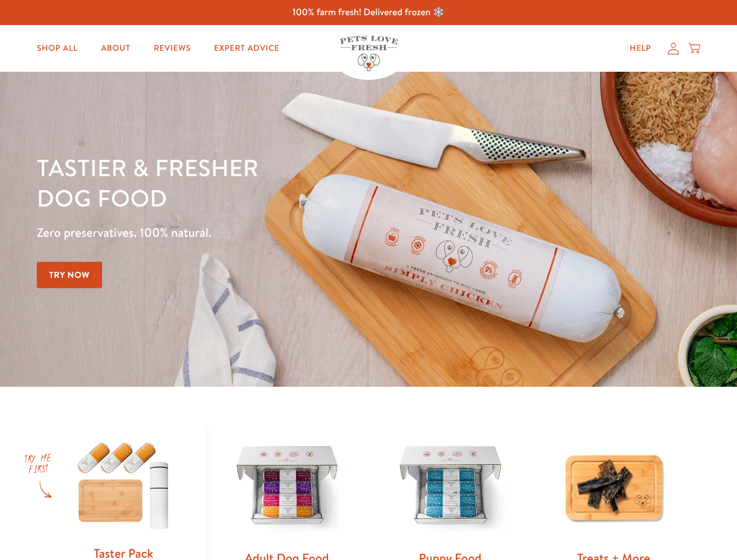 The height and width of the screenshot is (560, 737). Describe the element at coordinates (258, 233) in the screenshot. I see `p: Zero preservatives. 100% natural.` at that location.